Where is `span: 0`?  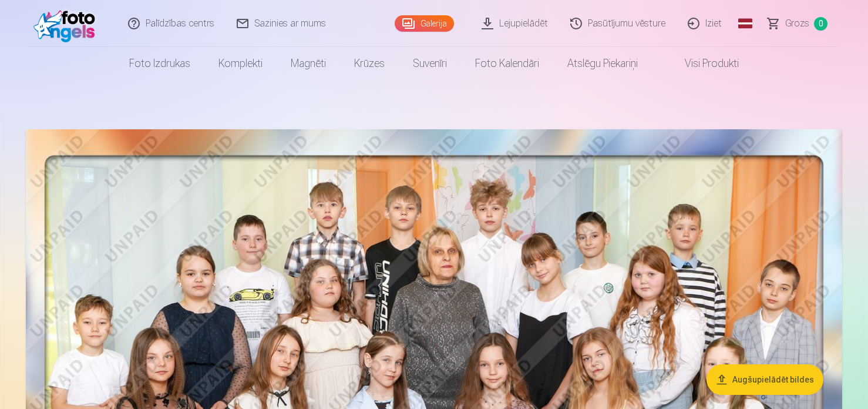
span: 0 is located at coordinates (820, 24).